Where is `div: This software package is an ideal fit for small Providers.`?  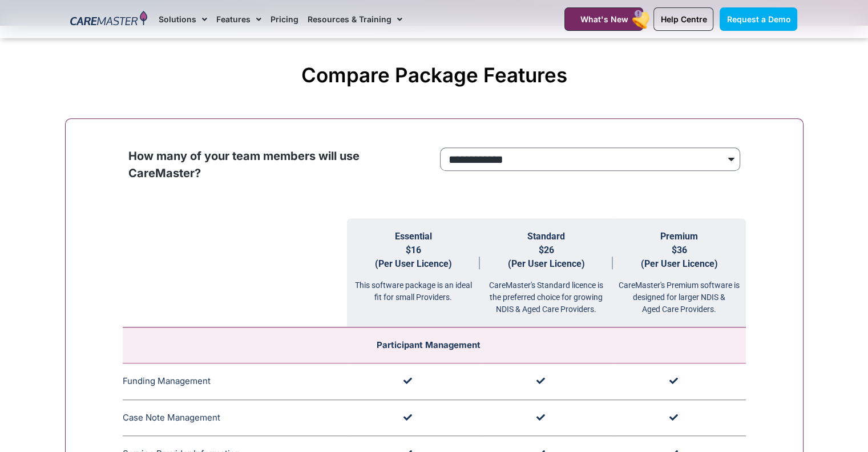 div: This software package is an ideal fit for small Providers. is located at coordinates (414, 287).